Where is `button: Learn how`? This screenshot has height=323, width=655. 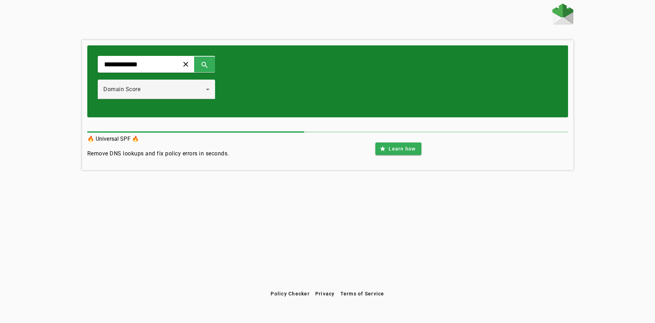
button: Learn how is located at coordinates (398, 149).